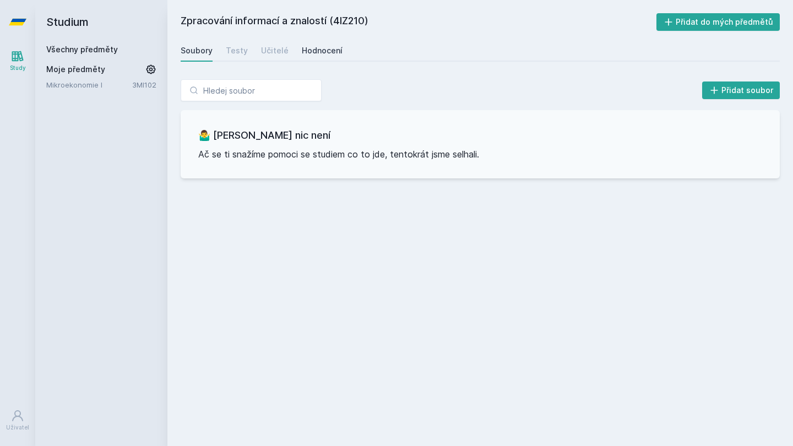 The height and width of the screenshot is (446, 793). Describe the element at coordinates (144, 85) in the screenshot. I see `a: 3MI102` at that location.